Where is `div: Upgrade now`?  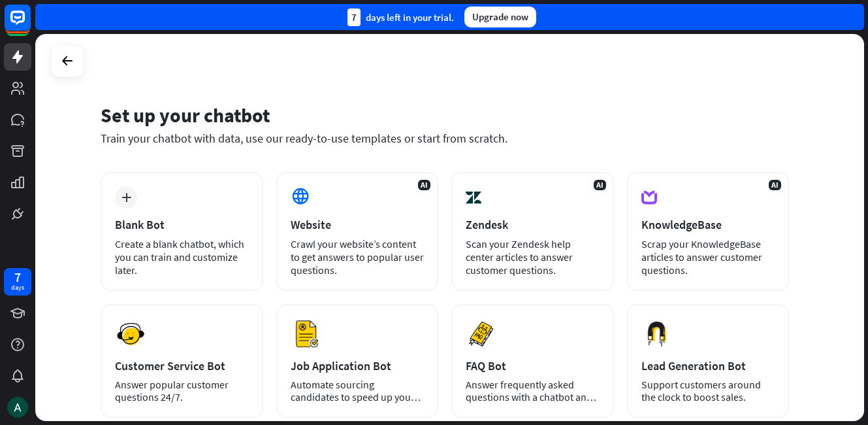 div: Upgrade now is located at coordinates (500, 17).